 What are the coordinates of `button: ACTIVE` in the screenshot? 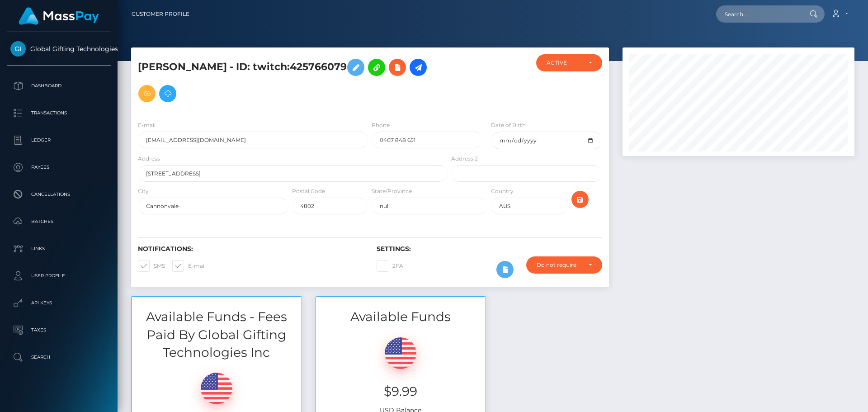 It's located at (569, 63).